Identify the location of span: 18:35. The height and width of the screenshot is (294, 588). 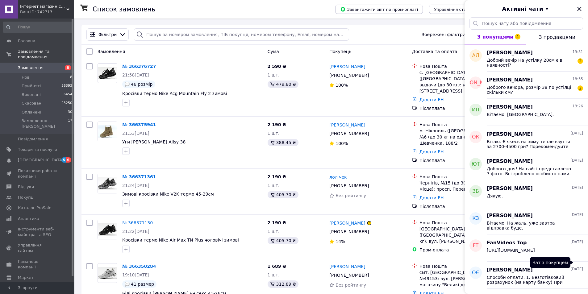
(578, 79).